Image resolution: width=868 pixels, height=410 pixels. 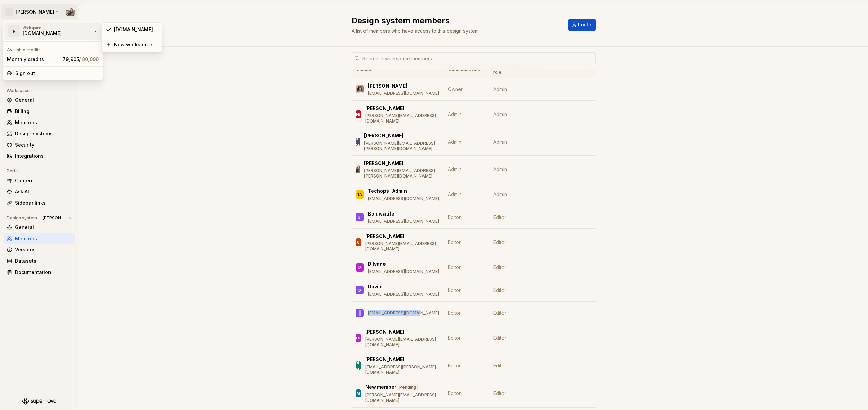 What do you see at coordinates (58, 28) in the screenshot?
I see `div: Workspace` at bounding box center [58, 28].